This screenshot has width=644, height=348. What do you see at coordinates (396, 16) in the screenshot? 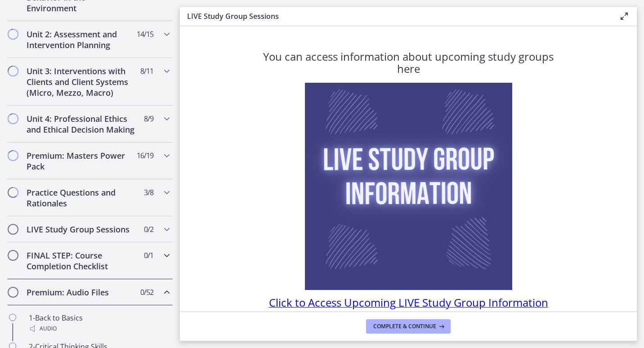
I see `h3: LIVE Study Group Sessions` at bounding box center [396, 16].